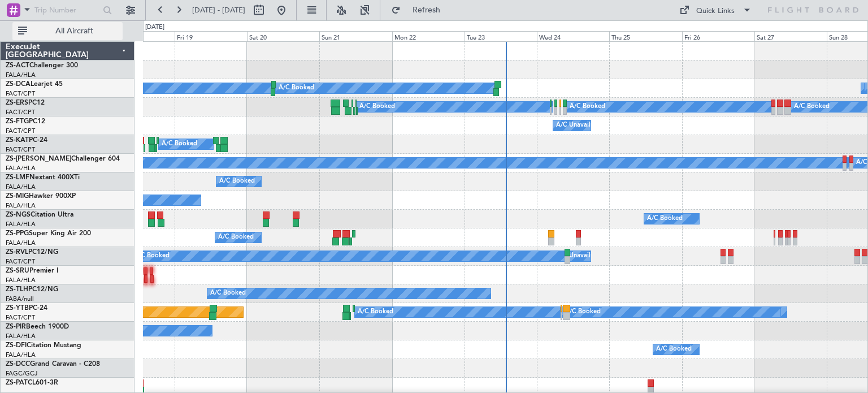 This screenshot has width=868, height=393. Describe the element at coordinates (716, 10) in the screenshot. I see `button: Quick Links` at that location.